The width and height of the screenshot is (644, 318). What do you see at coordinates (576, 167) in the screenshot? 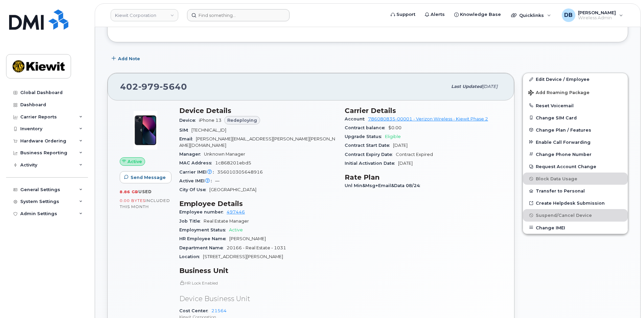
I see `button: Request Account Change` at bounding box center [576, 167].